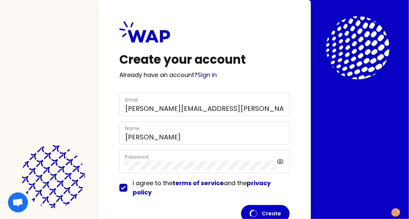  Describe the element at coordinates (207, 75) in the screenshot. I see `a: Sign in` at that location.